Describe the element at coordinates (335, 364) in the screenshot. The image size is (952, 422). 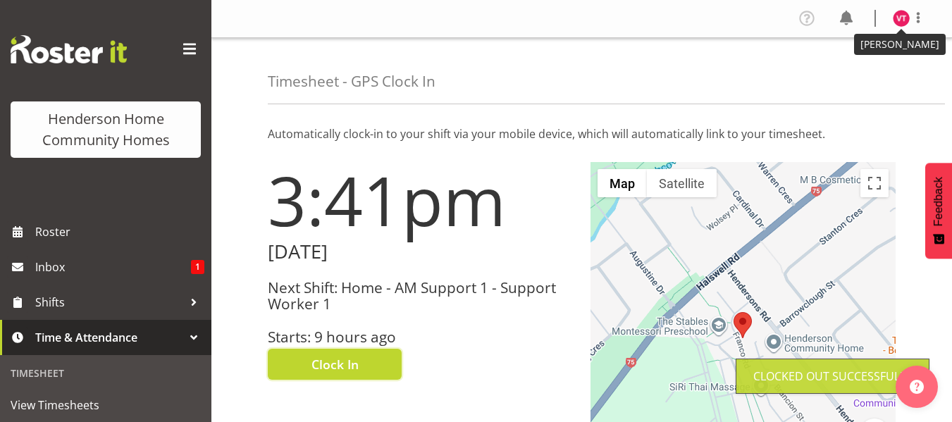
I see `span: Clock In` at that location.